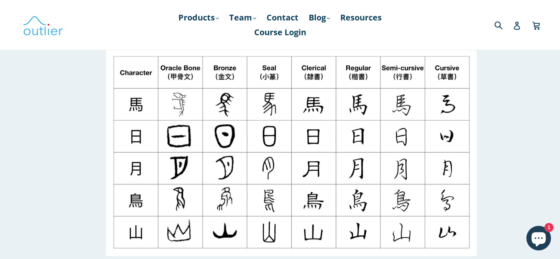 The height and width of the screenshot is (259, 560). Describe the element at coordinates (280, 32) in the screenshot. I see `a: Course Login` at that location.